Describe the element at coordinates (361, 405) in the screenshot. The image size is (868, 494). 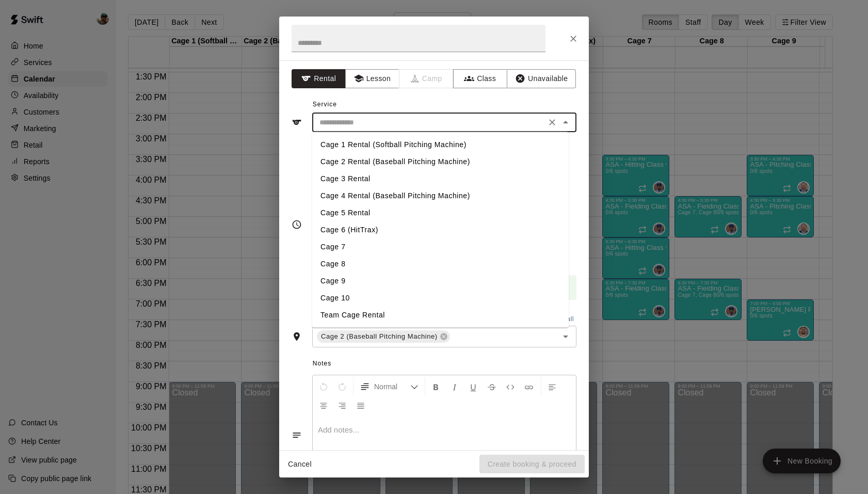
I see `button: Justify Align` at that location.